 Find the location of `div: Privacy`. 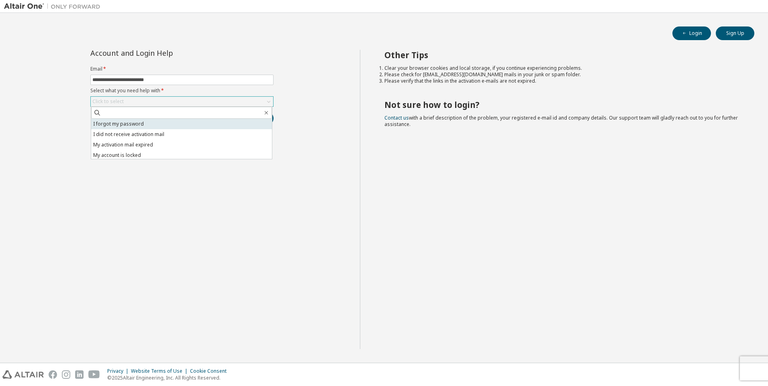

div: Privacy is located at coordinates (119, 371).